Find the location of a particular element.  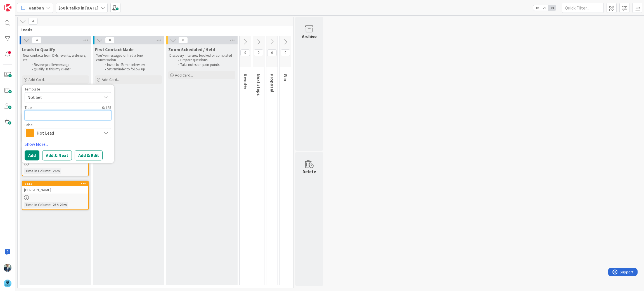

label: Title is located at coordinates (28, 108).